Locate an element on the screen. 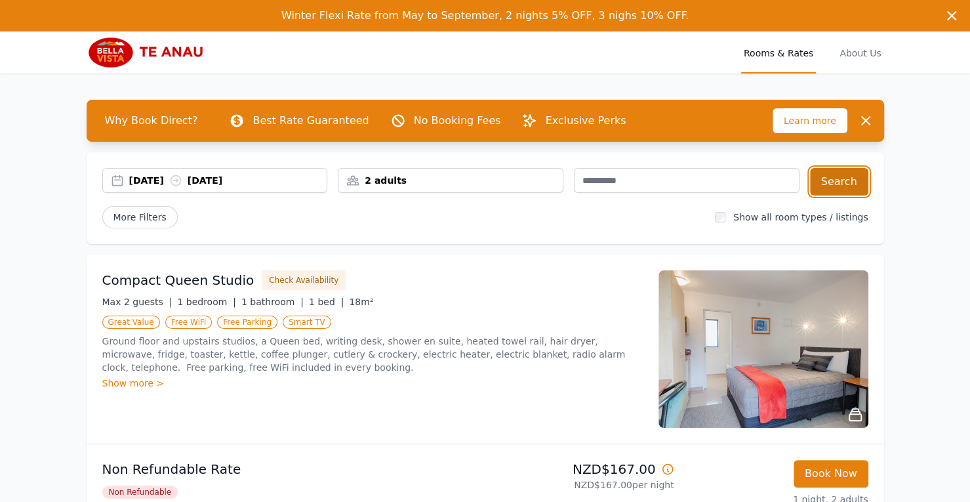 The height and width of the screenshot is (502, 970). img: Bella Vista Te Anau is located at coordinates (150, 52).